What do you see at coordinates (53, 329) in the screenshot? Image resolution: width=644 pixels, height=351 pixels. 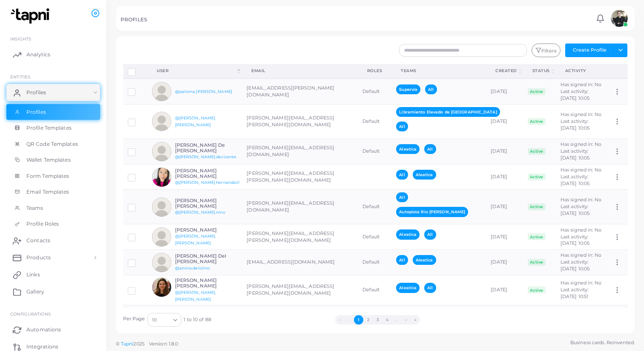 I see `a: Automations` at bounding box center [53, 329].